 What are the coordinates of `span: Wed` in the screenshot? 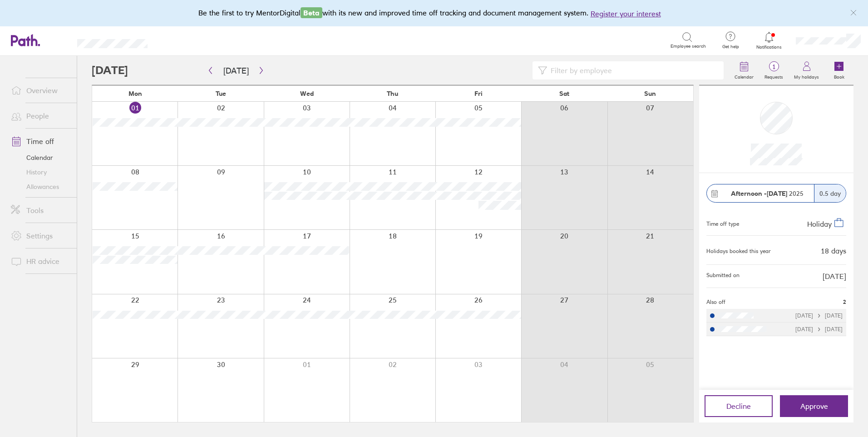 It's located at (307, 94).